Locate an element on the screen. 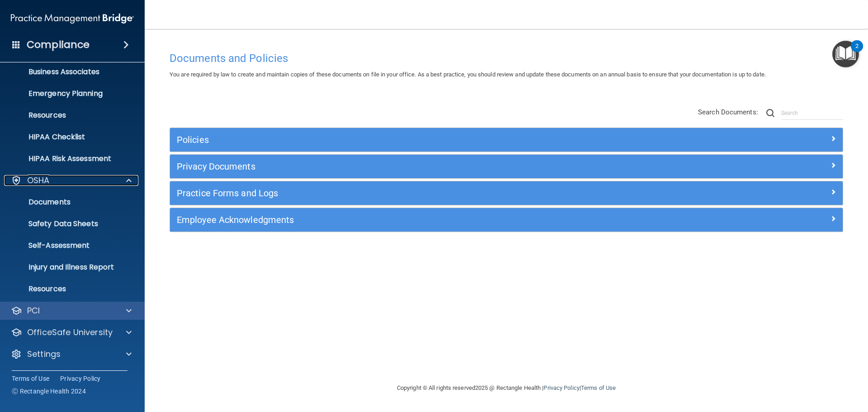 The height and width of the screenshot is (412, 868). a: OSHA is located at coordinates (71, 181).